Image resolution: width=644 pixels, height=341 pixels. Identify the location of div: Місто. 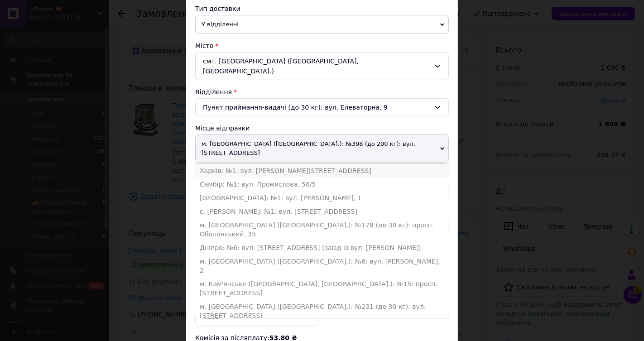
(322, 46).